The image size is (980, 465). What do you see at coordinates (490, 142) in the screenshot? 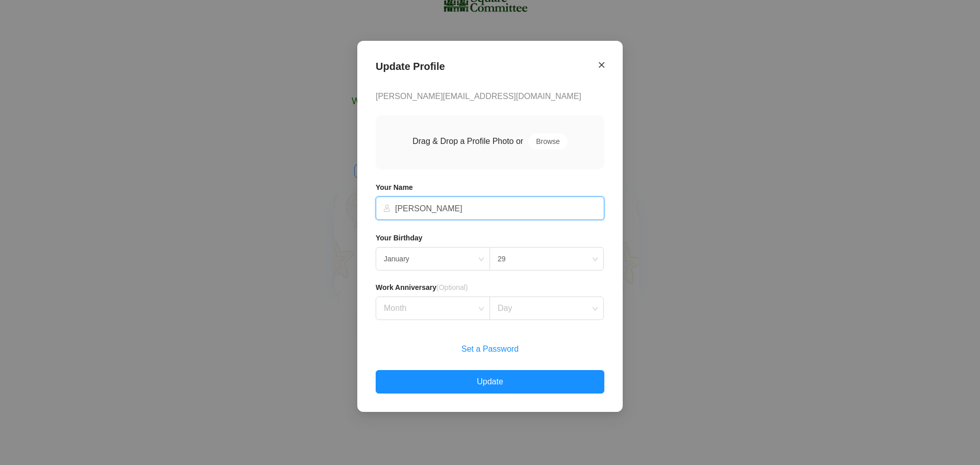
I see `p: Drag & Drop a Profile Photo or` at bounding box center [490, 142].